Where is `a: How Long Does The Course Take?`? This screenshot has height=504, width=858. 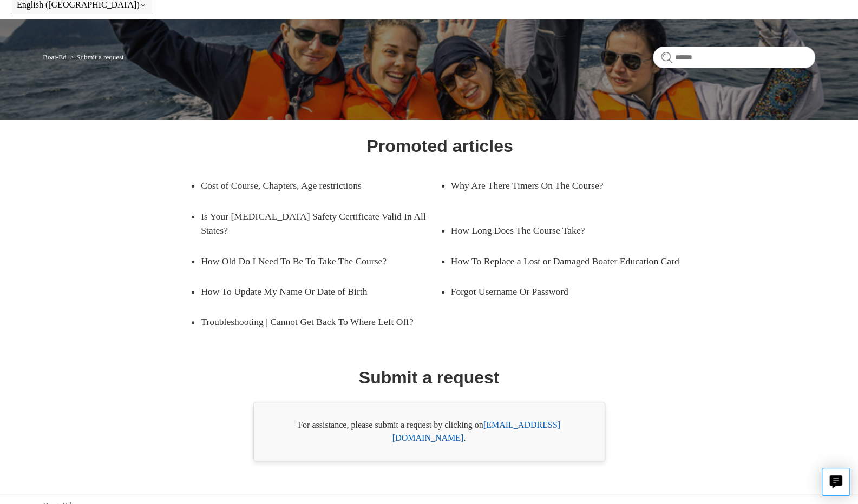
a: How Long Does The Course Take? is located at coordinates (561, 230).